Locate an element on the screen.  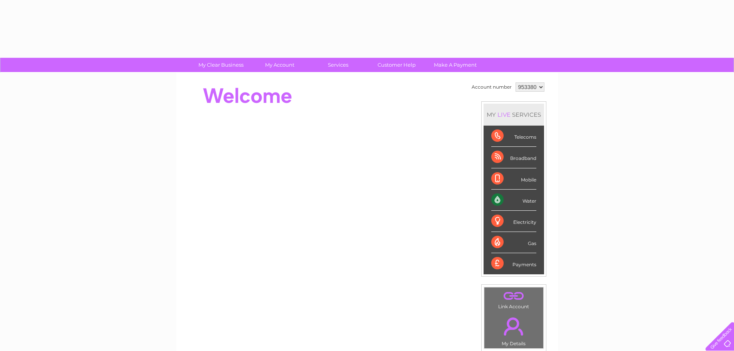
td: Account number is located at coordinates (491, 87).